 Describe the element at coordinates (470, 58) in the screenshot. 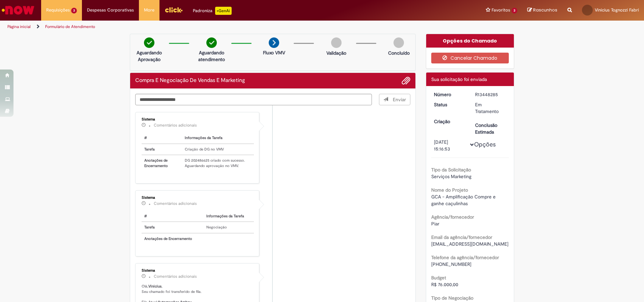

I see `button: Cancelar Chamado` at that location.